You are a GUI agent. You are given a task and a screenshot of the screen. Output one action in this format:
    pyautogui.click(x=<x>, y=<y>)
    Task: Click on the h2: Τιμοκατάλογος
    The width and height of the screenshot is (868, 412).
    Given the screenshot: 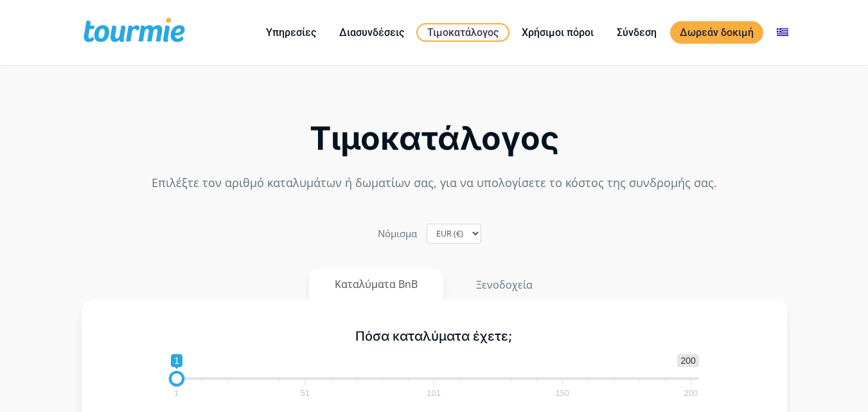 What is the action you would take?
    pyautogui.click(x=434, y=138)
    